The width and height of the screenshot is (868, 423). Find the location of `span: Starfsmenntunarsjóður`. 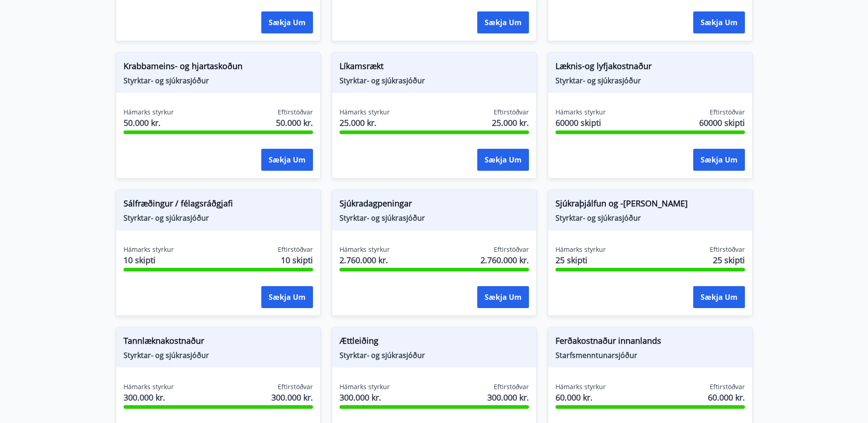

span: Starfsmenntunarsjóður is located at coordinates (650, 355).